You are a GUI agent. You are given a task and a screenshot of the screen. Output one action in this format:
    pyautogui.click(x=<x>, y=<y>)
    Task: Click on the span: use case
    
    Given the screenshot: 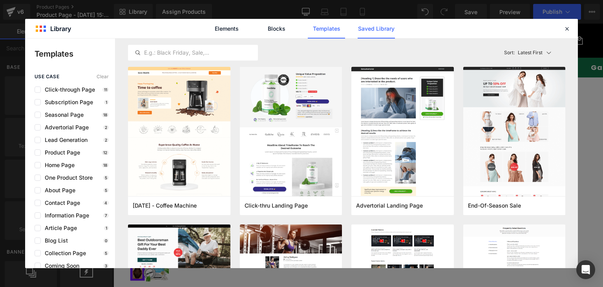 What is the action you would take?
    pyautogui.click(x=47, y=77)
    